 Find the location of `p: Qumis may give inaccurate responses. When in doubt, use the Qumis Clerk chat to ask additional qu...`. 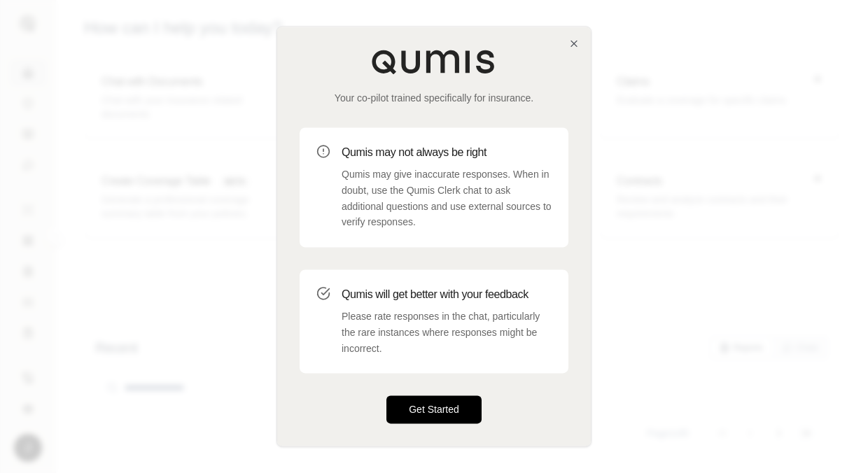

p: Qumis may give inaccurate responses. When in doubt, use the Qumis Clerk chat to ask additional qu... is located at coordinates (446, 198).